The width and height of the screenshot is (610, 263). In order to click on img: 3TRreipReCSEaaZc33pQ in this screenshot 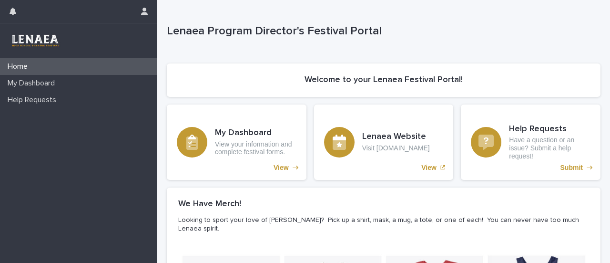, I will do `click(35, 41)`.